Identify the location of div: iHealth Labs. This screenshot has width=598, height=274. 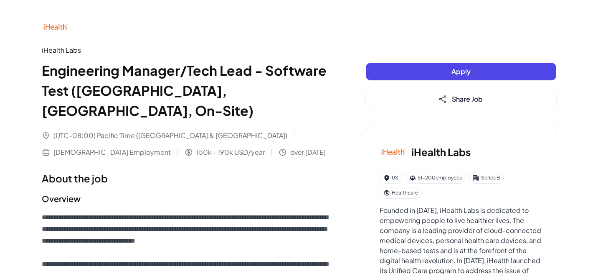
(187, 50).